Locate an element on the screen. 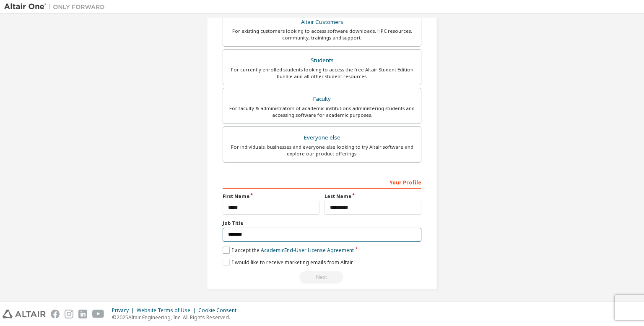 This screenshot has width=644, height=326. p: © 2025 Altair Engineering, Inc. All Rights Reserved. is located at coordinates (177, 317).